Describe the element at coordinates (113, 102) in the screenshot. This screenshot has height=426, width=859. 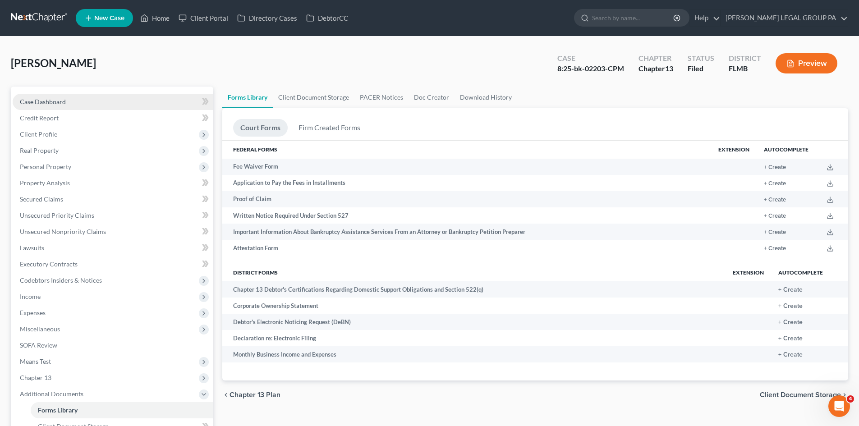
I see `a: Case Dashboard` at that location.